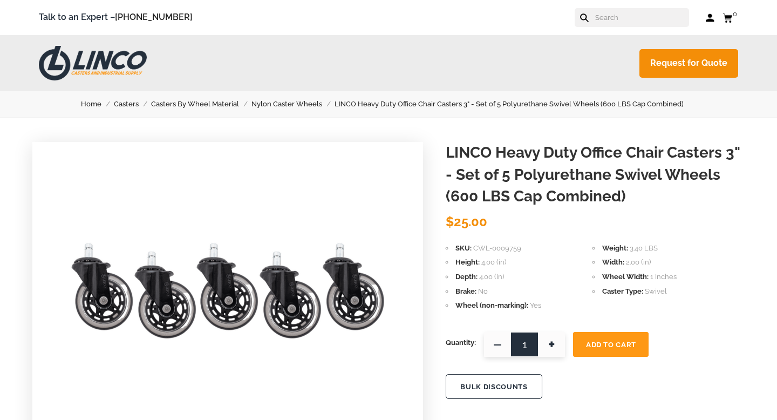  I want to click on span: 1 Inches, so click(663, 276).